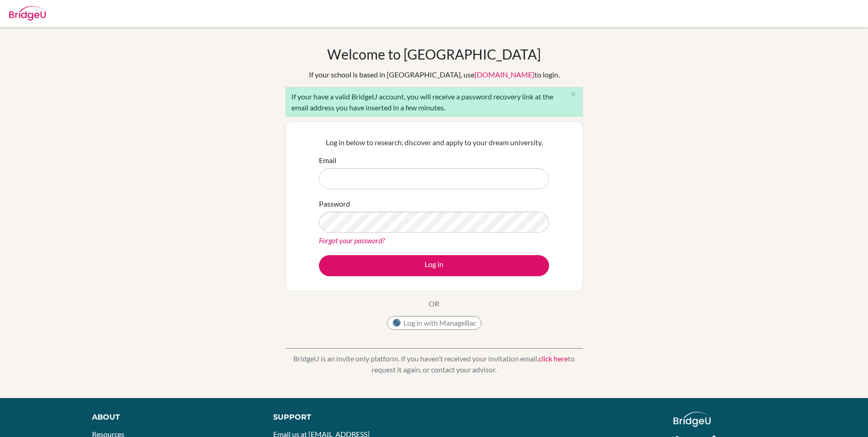  What do you see at coordinates (692, 419) in the screenshot?
I see `img: logo_white@2x-f4f0deed5e89b7ecb1c2cc34c3e3d731f90f0f143d5ea2071677605dd97b5244.png` at bounding box center [692, 419].